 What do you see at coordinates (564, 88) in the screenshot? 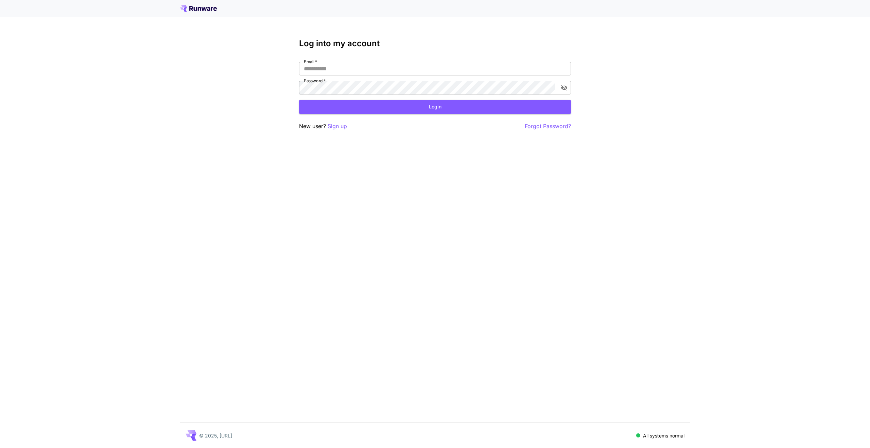
I see `button: toggle password visibility` at bounding box center [564, 88].